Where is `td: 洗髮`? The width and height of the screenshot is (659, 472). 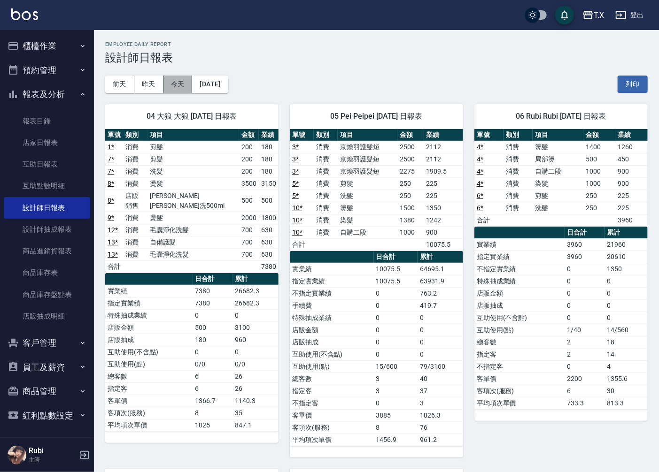
td: 洗髮 is located at coordinates (193, 171).